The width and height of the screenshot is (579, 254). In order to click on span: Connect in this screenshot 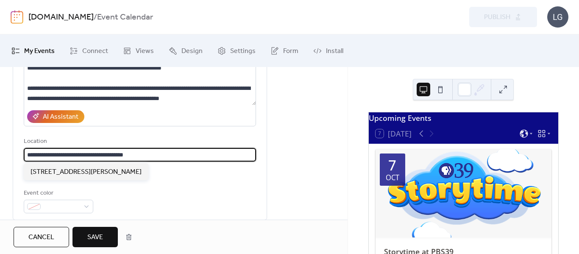, I will do `click(95, 51)`.